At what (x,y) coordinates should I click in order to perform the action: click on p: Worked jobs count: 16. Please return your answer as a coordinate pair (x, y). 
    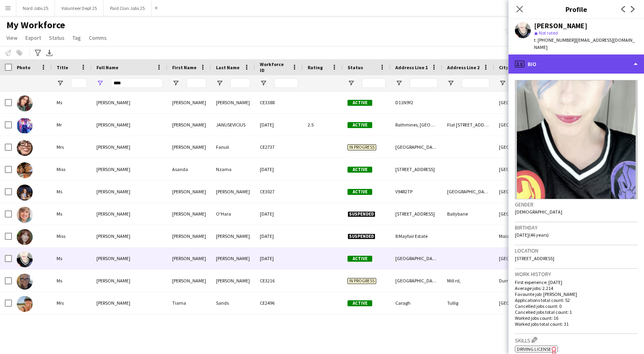
    Looking at the image, I should click on (576, 318).